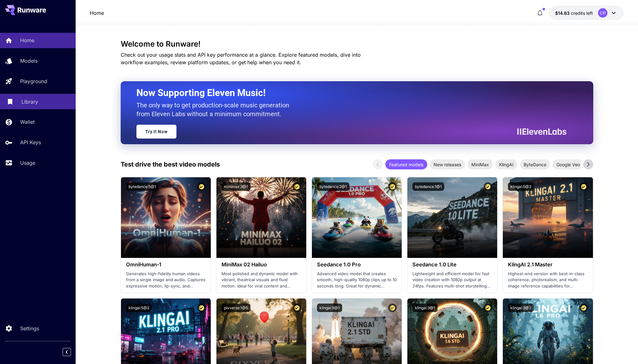 This screenshot has height=364, width=638. I want to click on p: Library, so click(30, 102).